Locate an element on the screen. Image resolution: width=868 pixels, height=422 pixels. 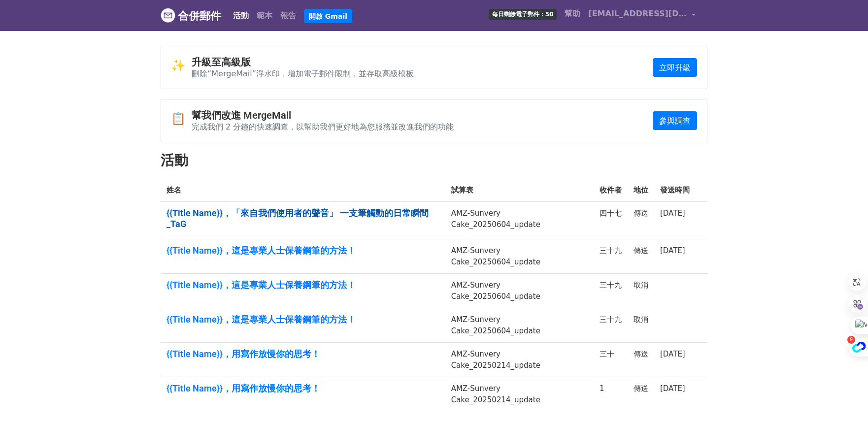
a: {{Title Name}}，「來自我們使用者的聲音」 一支筆觸動的日常瞬間_TaG is located at coordinates (303, 218).